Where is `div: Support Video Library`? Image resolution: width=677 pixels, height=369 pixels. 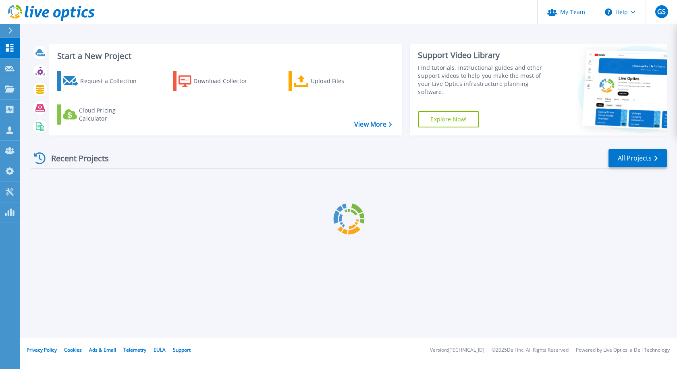 div: Support Video Library is located at coordinates (483, 55).